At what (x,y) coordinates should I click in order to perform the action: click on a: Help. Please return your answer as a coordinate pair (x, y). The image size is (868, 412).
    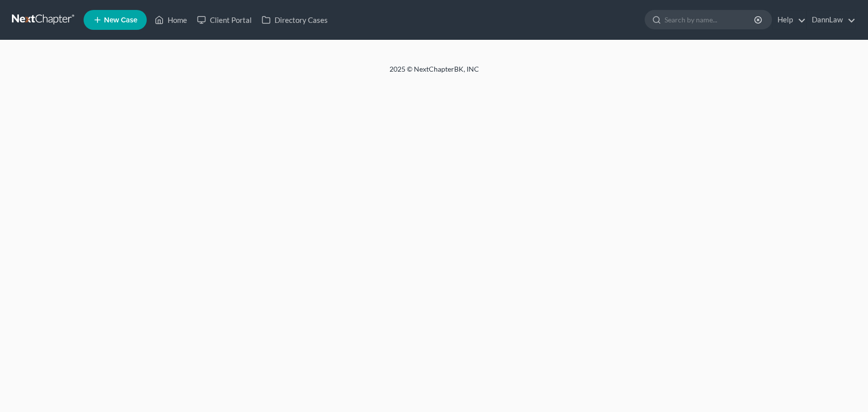
    Looking at the image, I should click on (789, 20).